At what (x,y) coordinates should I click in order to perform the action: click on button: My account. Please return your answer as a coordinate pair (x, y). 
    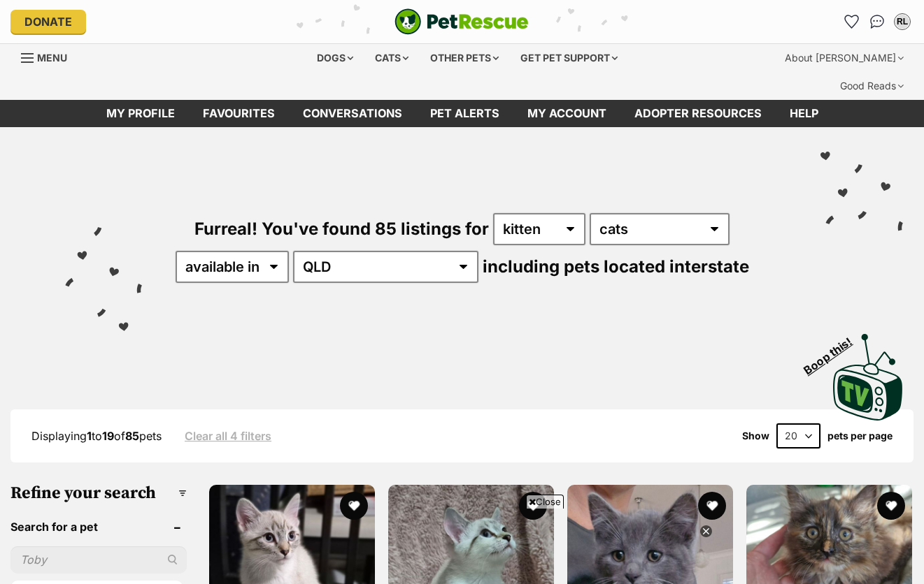
    Looking at the image, I should click on (902, 22).